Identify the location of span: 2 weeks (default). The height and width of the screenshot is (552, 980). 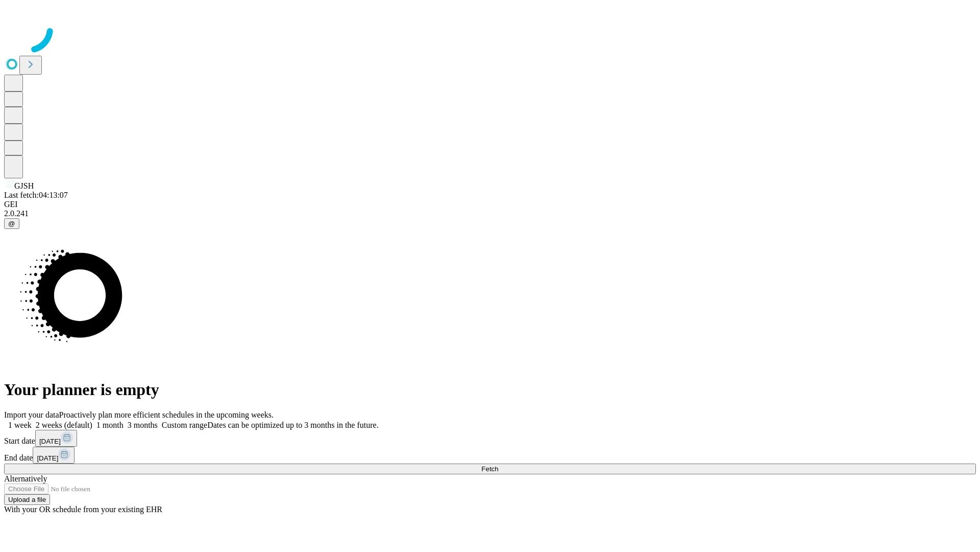
(64, 425).